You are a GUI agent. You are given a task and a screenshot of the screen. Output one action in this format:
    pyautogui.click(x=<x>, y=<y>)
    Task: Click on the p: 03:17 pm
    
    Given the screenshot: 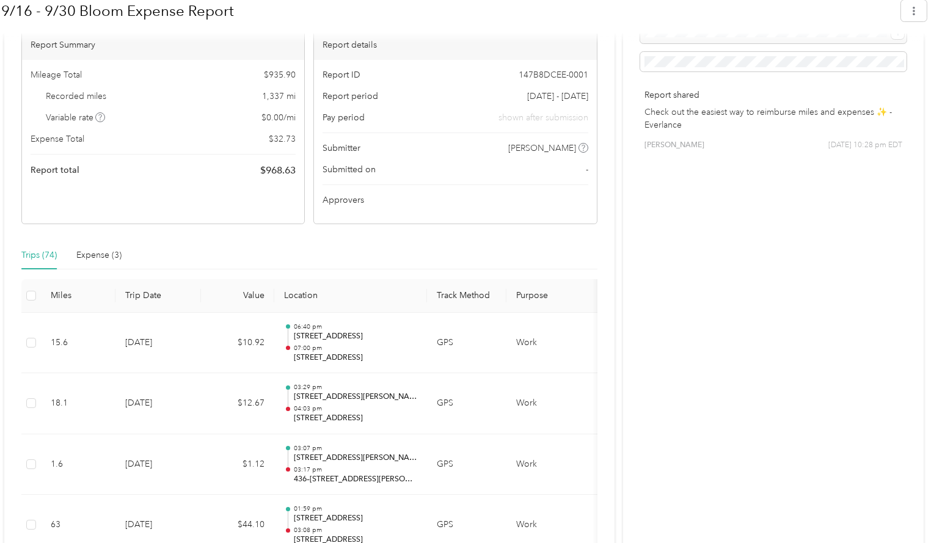 What is the action you would take?
    pyautogui.click(x=355, y=470)
    